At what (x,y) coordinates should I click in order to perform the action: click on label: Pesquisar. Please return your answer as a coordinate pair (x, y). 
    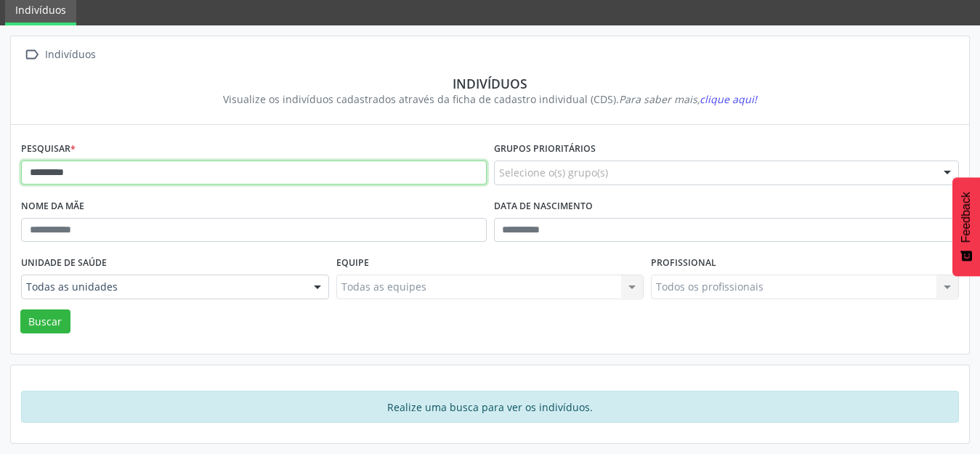
    Looking at the image, I should click on (48, 149).